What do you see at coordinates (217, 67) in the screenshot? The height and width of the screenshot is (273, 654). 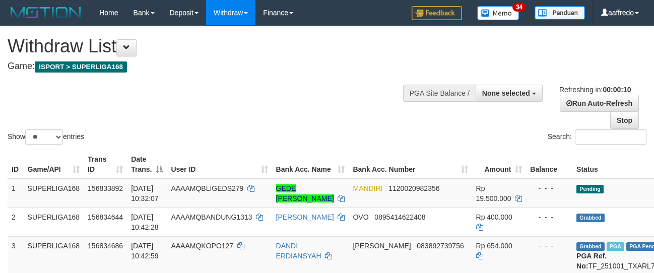 I see `h4: Game:` at bounding box center [217, 67].